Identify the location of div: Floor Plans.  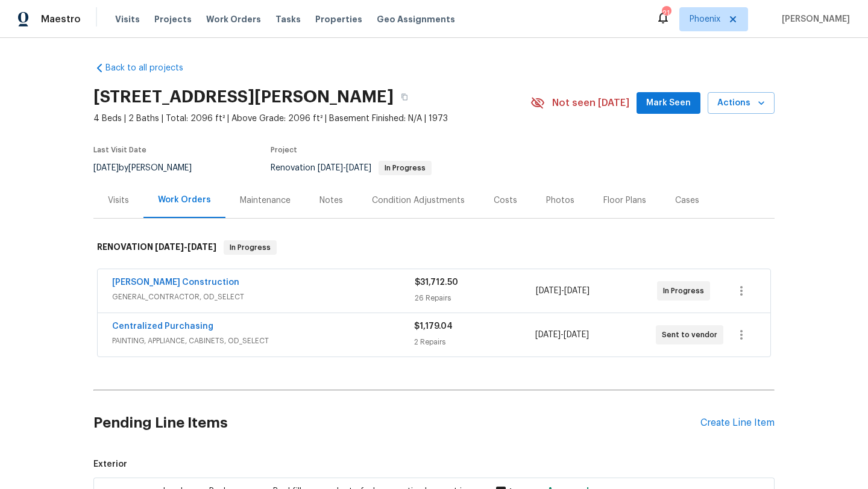
(624, 201).